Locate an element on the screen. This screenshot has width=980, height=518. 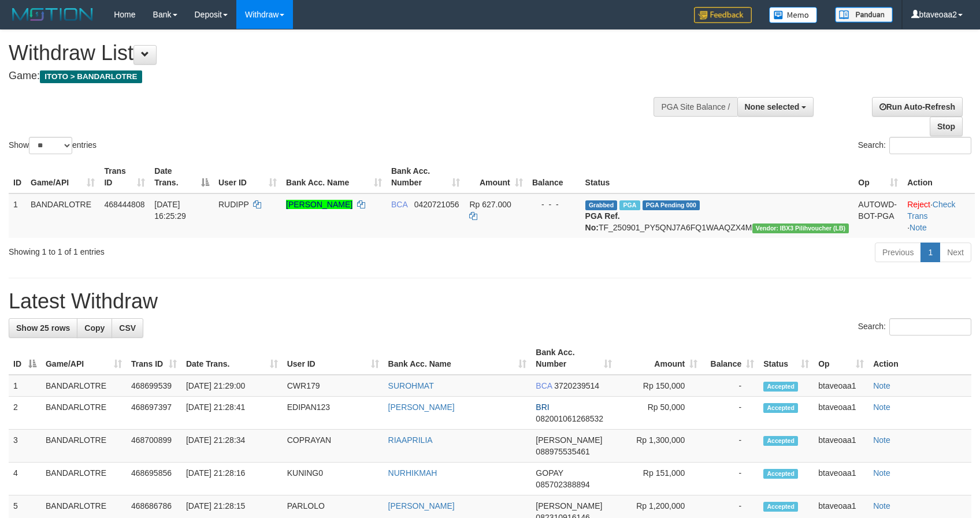
img: Button%20Memo.svg is located at coordinates (793, 15).